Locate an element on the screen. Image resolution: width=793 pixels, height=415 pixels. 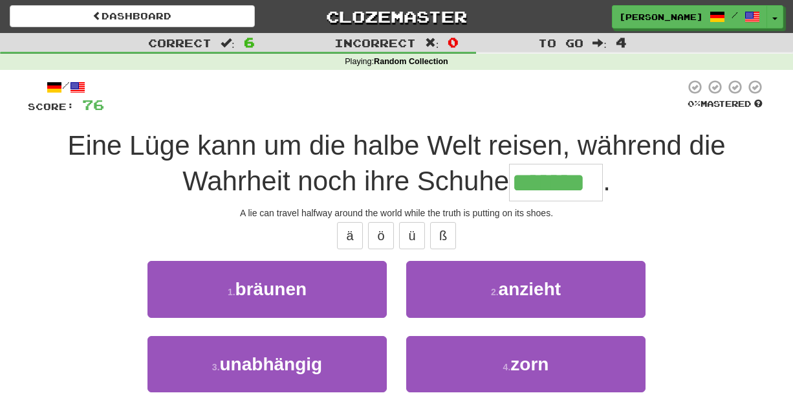
span: zorn is located at coordinates (529, 363).